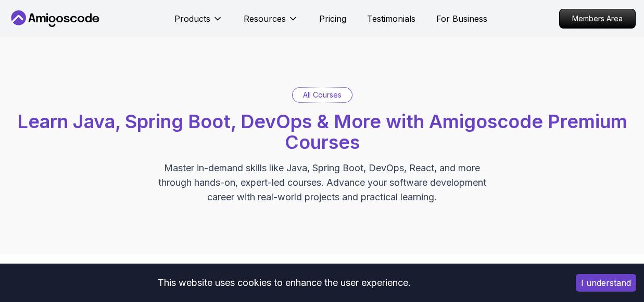  Describe the element at coordinates (264, 19) in the screenshot. I see `p: Resources` at that location.